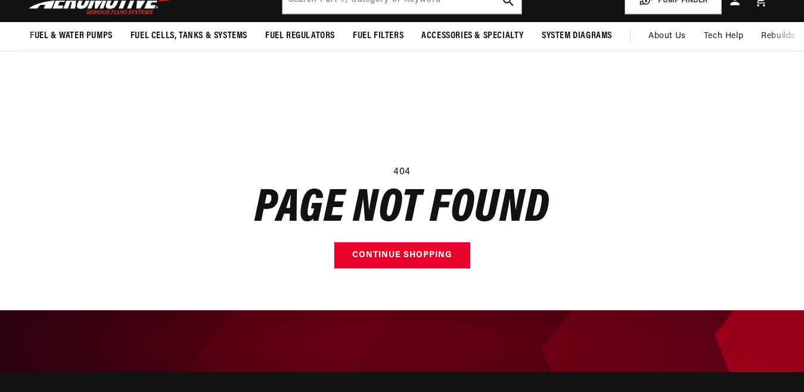 The width and height of the screenshot is (804, 392). I want to click on span: Fuel & Water Pumps, so click(71, 36).